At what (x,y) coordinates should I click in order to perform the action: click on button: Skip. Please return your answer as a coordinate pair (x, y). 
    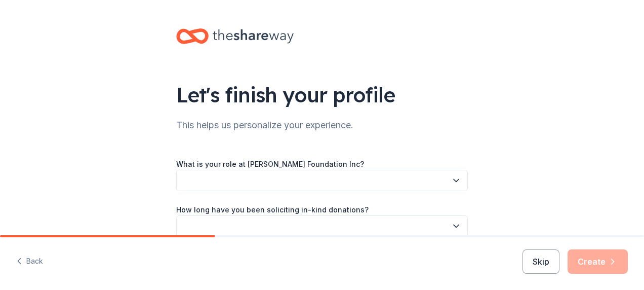
    Looking at the image, I should click on (541, 261).